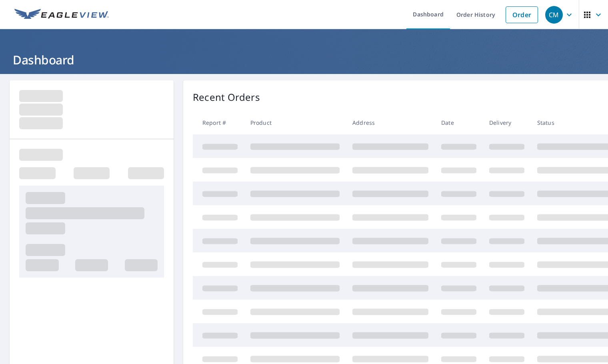  I want to click on img: EV Logo, so click(62, 15).